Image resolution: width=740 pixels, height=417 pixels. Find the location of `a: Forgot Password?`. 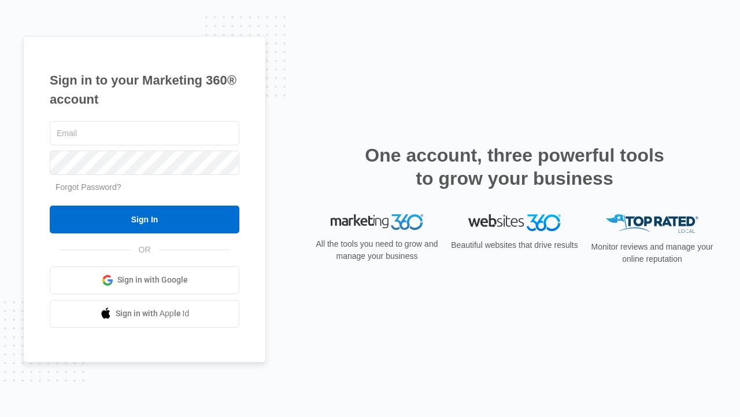

a: Forgot Password? is located at coordinates (89, 187).